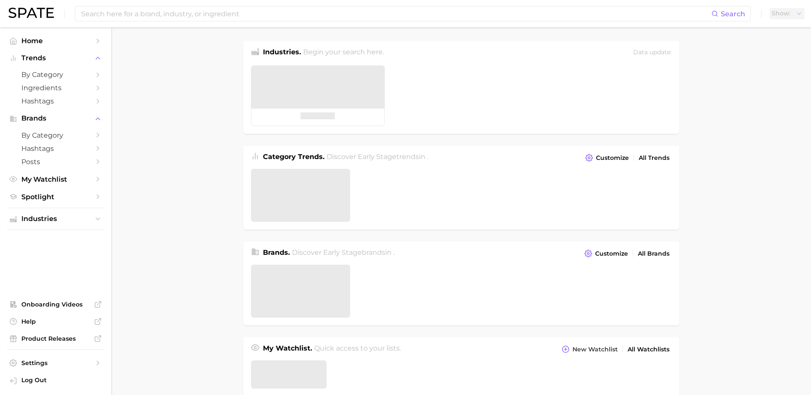 This screenshot has height=395, width=811. Describe the element at coordinates (654, 158) in the screenshot. I see `span: All Trends` at that location.